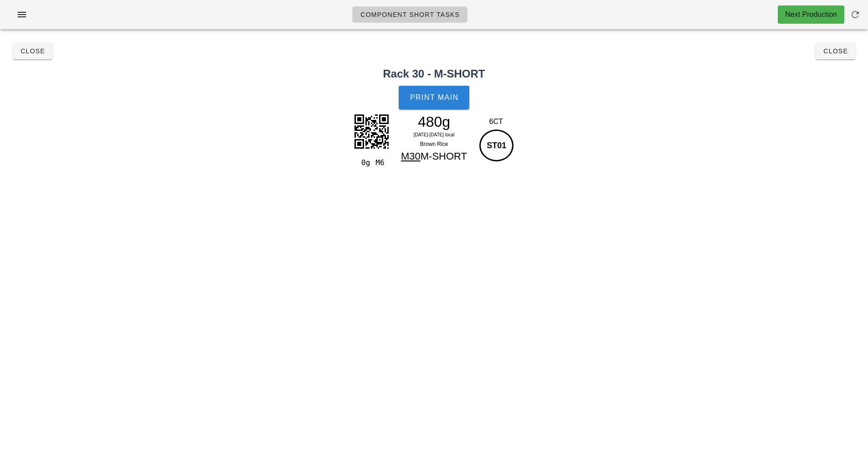  Describe the element at coordinates (371, 131) in the screenshot. I see `img: U9MSRFLlPUrZAFARVIVdpqwVbJSRVd8Kwj5f+V63cT8qKUDKS3qyHygcB9179RCClaUXpRgSdpSo3gzE1Axv+2OcSEqAic7Uv...` at that location.